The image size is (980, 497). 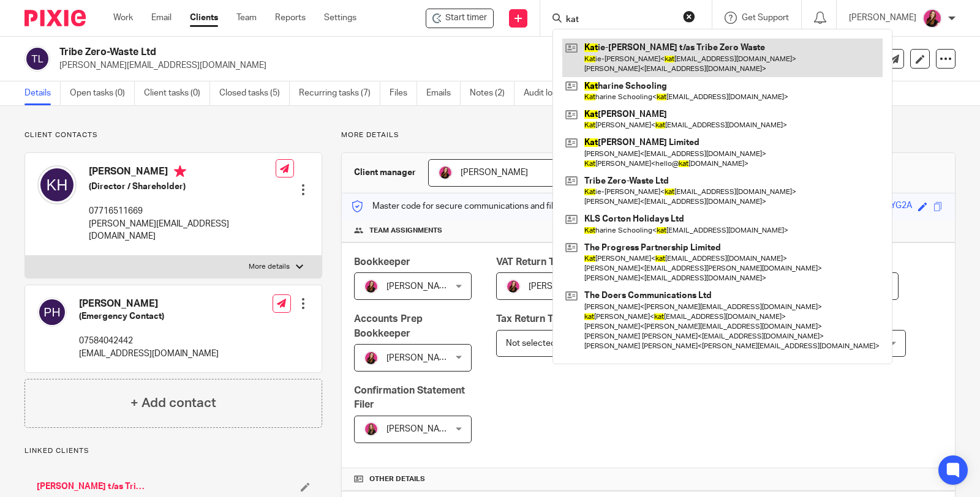 What do you see at coordinates (182, 187) in the screenshot?
I see `h5: (Director / Shareholder)` at bounding box center [182, 187].